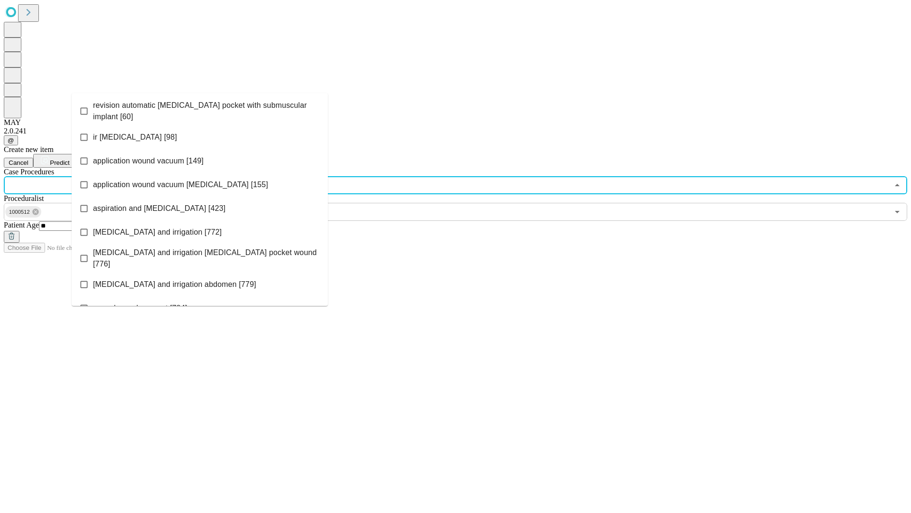 Image resolution: width=911 pixels, height=513 pixels. Describe the element at coordinates (19, 212) in the screenshot. I see `span: 1000512` at that location.